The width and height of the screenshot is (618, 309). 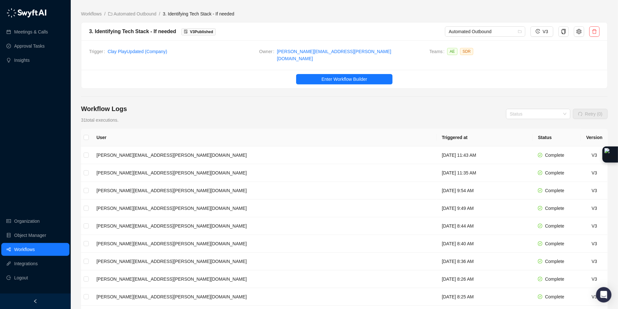 I want to click on span: Trigger, so click(x=98, y=51).